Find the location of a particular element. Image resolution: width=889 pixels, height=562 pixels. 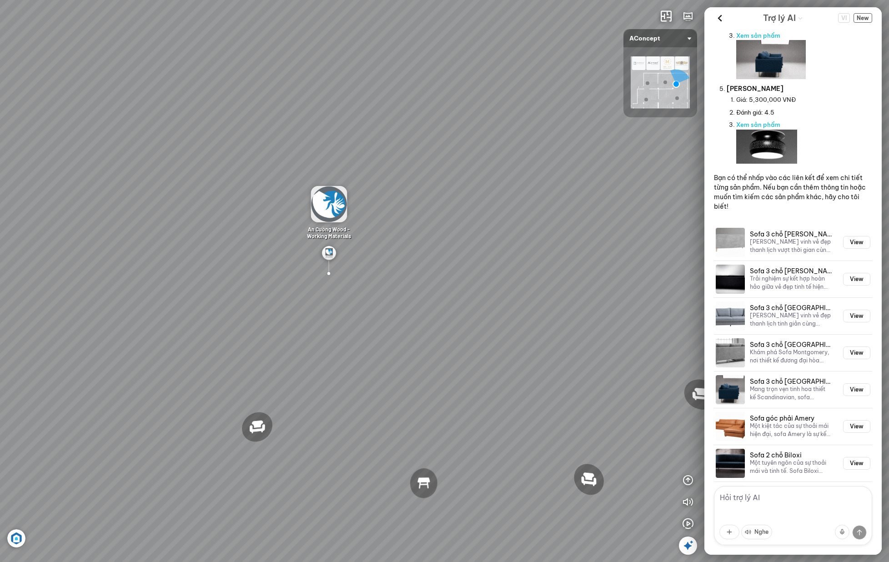

p: Bạn có thể nhấp vào các liên kết để xem chi tiết từng sản phẩm. Nếu bạn cần thêm thông tin hoặc m... is located at coordinates (793, 192).